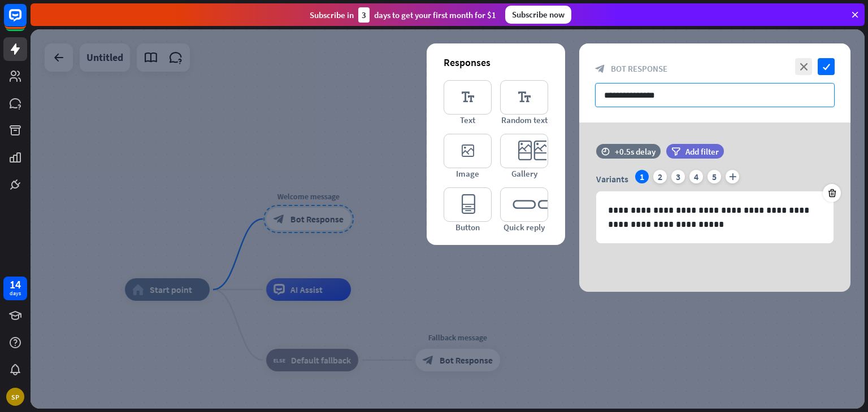 This screenshot has height=412, width=868. Describe the element at coordinates (635, 152) in the screenshot. I see `div: +0.5s delay` at that location.